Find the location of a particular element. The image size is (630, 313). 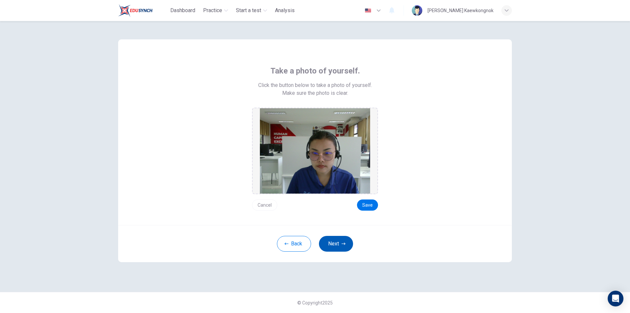

button: Practice is located at coordinates (216, 11).